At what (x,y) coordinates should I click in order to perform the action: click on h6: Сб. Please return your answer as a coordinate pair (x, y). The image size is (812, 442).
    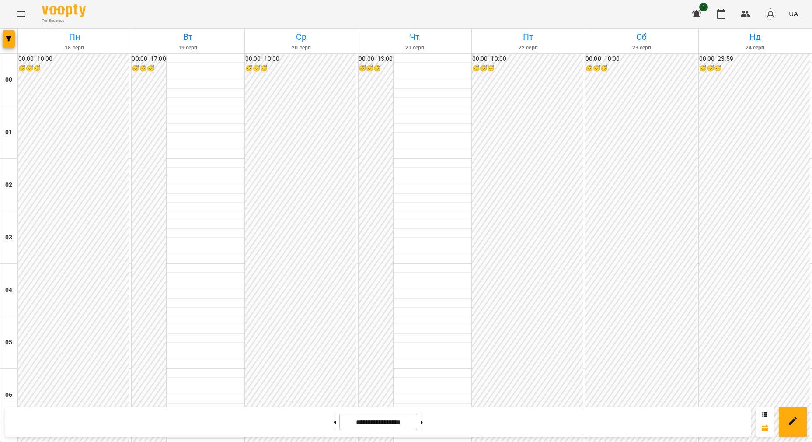
    Looking at the image, I should click on (642, 37).